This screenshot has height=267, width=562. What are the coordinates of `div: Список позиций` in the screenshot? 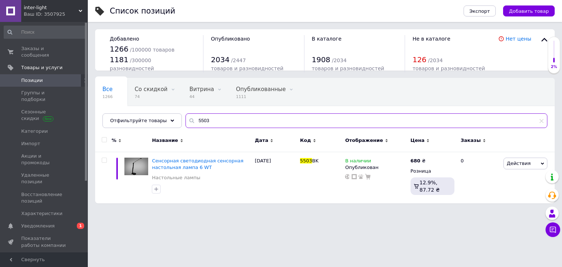 It's located at (142, 11).